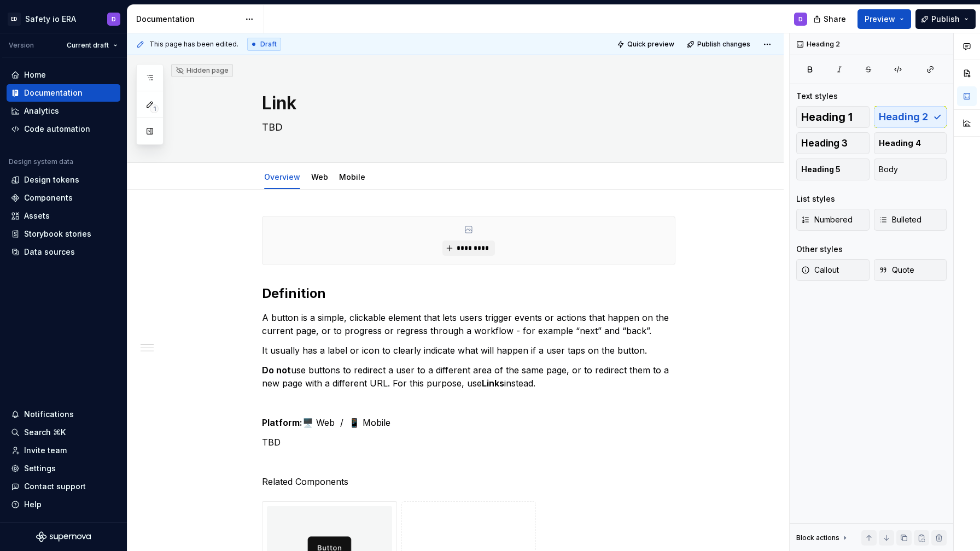 The width and height of the screenshot is (980, 551). Describe the element at coordinates (64, 450) in the screenshot. I see `a: Invite team` at that location.